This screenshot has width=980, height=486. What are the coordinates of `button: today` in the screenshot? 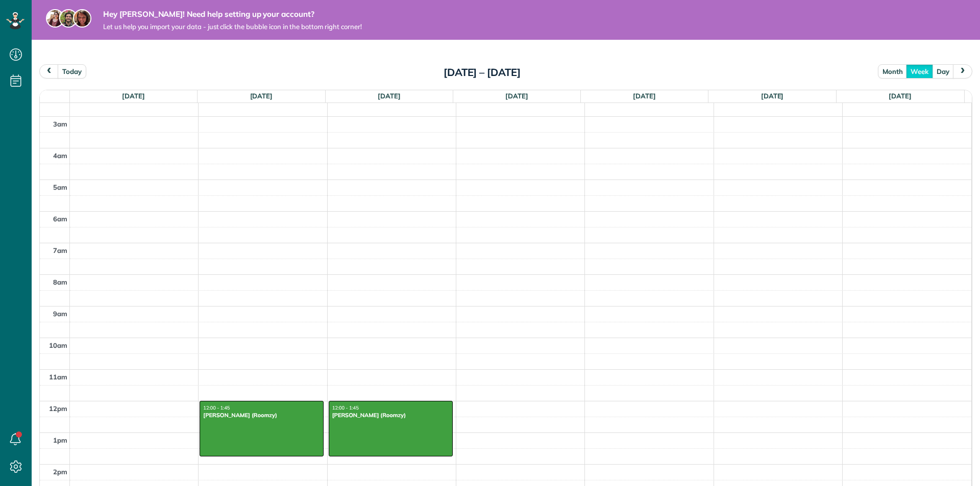 It's located at (72, 71).